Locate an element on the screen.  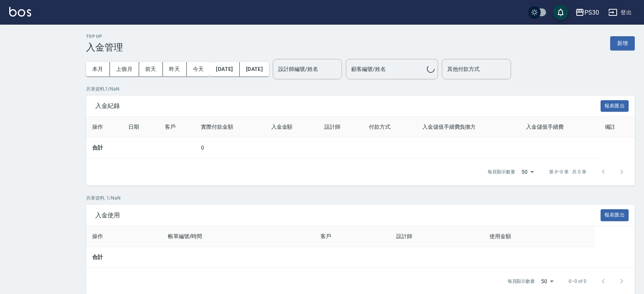
th: 付款方式 is located at coordinates (390, 127).